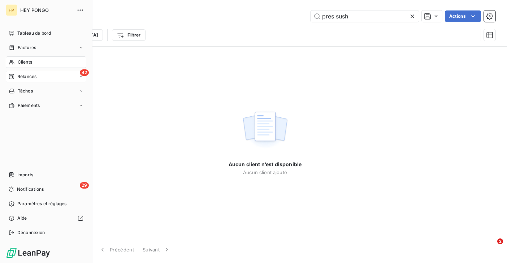 The height and width of the screenshot is (263, 507). Describe the element at coordinates (46, 204) in the screenshot. I see `a: Paramètres et réglages` at that location.